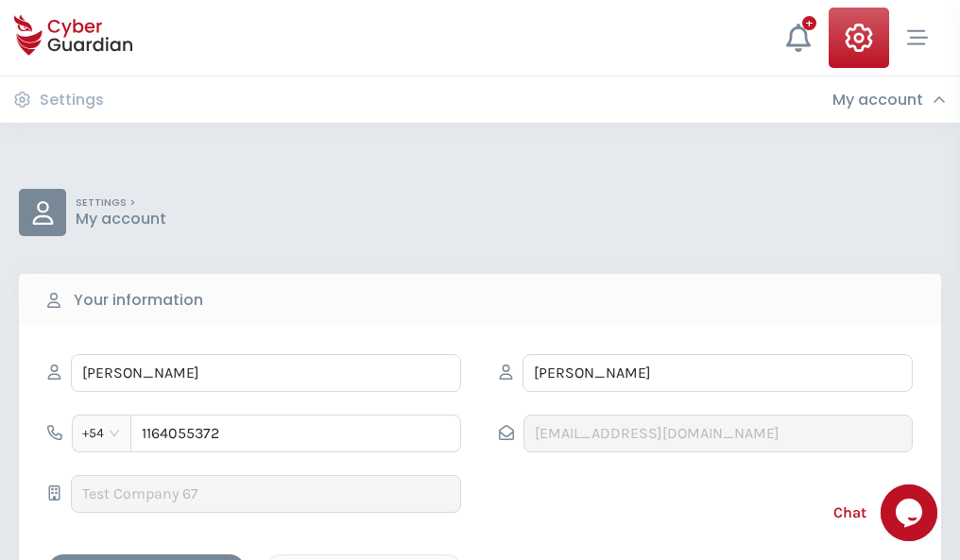 The width and height of the screenshot is (960, 560). Describe the element at coordinates (121, 219) in the screenshot. I see `p: My account` at that location.